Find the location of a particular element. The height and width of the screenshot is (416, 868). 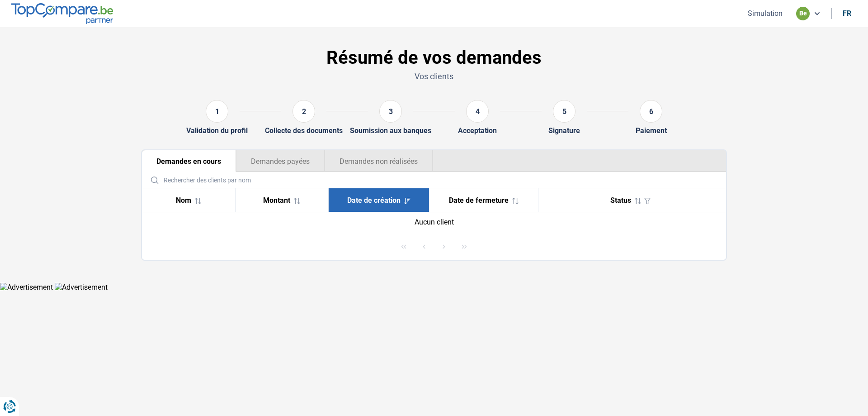

span: Nom is located at coordinates (184, 200).